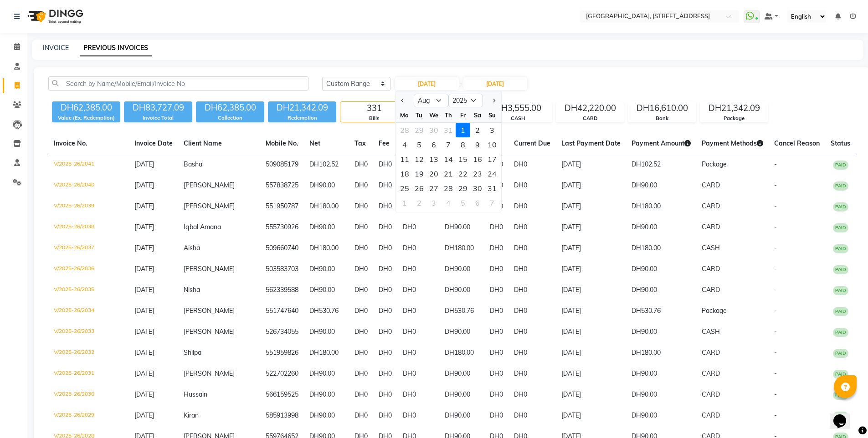 Image resolution: width=868 pixels, height=438 pixels. What do you see at coordinates (662, 119) in the screenshot?
I see `div: Bank` at bounding box center [662, 119].